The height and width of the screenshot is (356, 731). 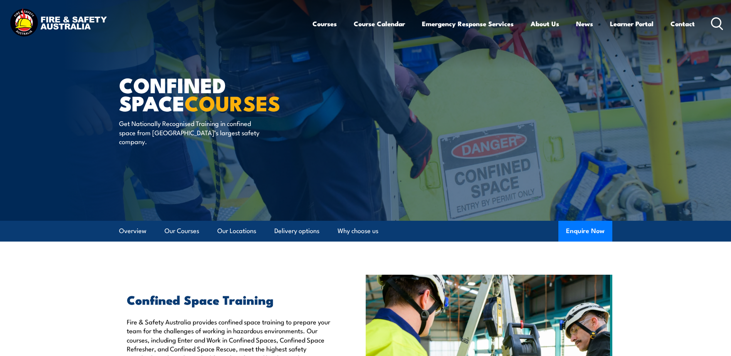 What do you see at coordinates (468, 24) in the screenshot?
I see `a: Emergency Response Services` at bounding box center [468, 24].